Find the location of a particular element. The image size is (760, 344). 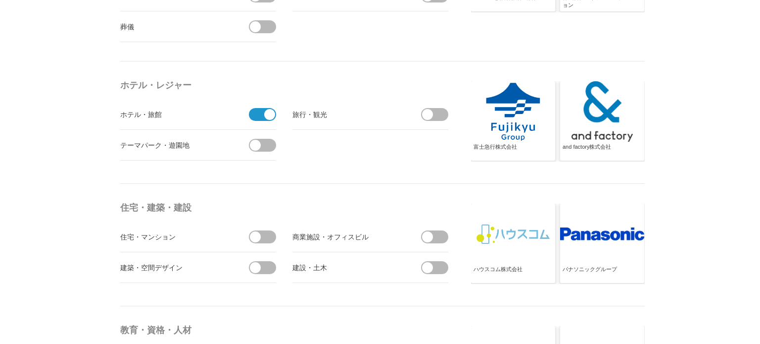

div: 旅行・観光 is located at coordinates (348, 114).